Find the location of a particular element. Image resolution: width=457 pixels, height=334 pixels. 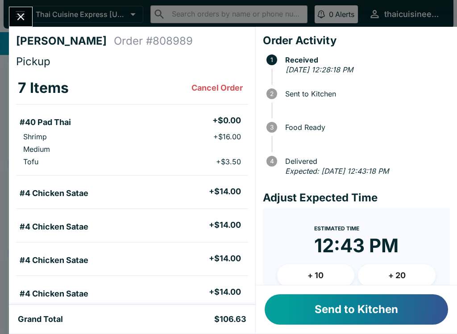

h4: Order # 808989 is located at coordinates (153, 41).